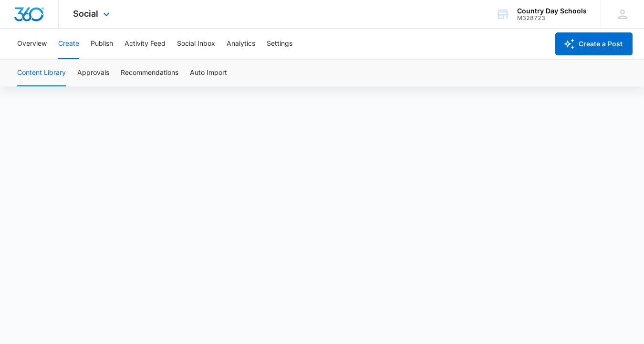  I want to click on button: Create, so click(69, 44).